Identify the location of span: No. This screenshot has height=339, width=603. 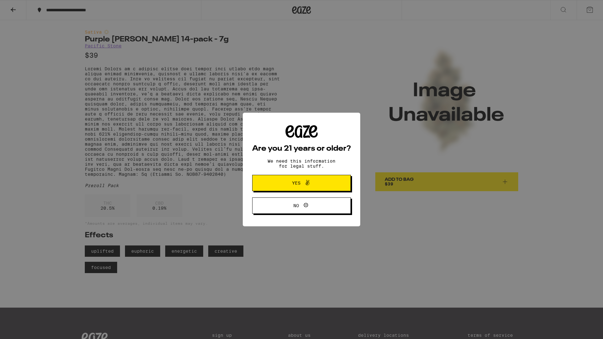
(296, 206).